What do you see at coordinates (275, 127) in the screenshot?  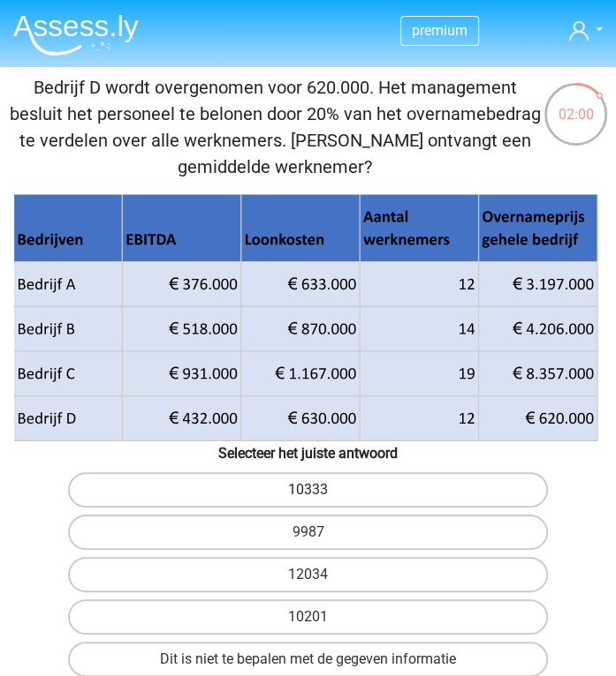 I see `p: Bedrijf D wordt overgenomen voor 620.000. Het management besluit het personeel te belonen door 20...` at bounding box center [275, 127].